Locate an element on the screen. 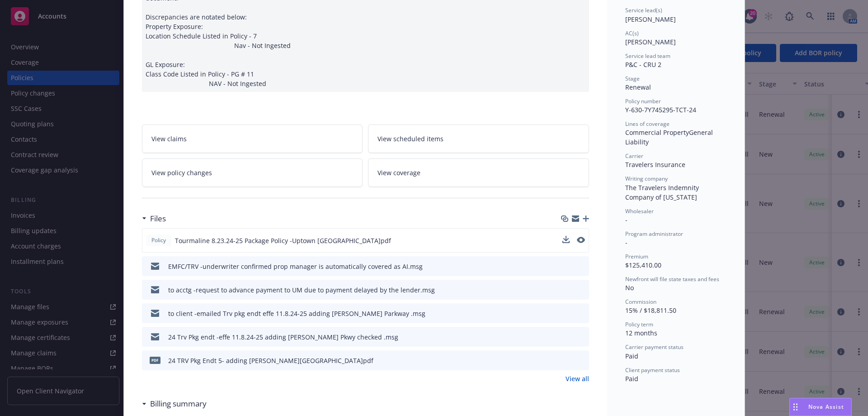  a: View claims is located at coordinates (252, 138).